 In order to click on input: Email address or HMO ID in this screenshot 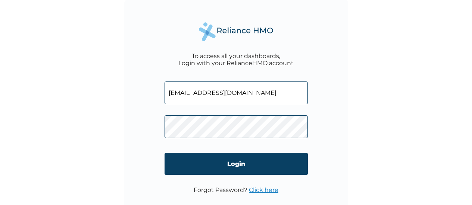, I will do `click(236, 93)`.